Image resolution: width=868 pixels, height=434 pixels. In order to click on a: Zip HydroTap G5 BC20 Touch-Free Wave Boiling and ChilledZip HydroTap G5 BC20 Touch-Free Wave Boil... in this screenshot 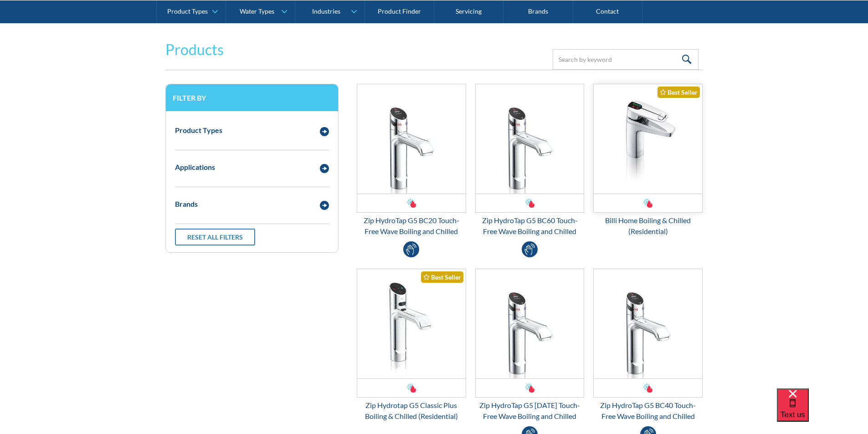, I will do `click(411, 160)`.